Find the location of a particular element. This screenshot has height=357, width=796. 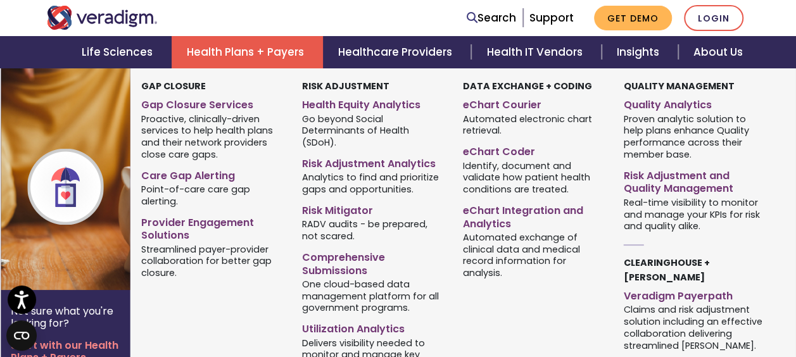

a: Life Sciences is located at coordinates (119, 52).